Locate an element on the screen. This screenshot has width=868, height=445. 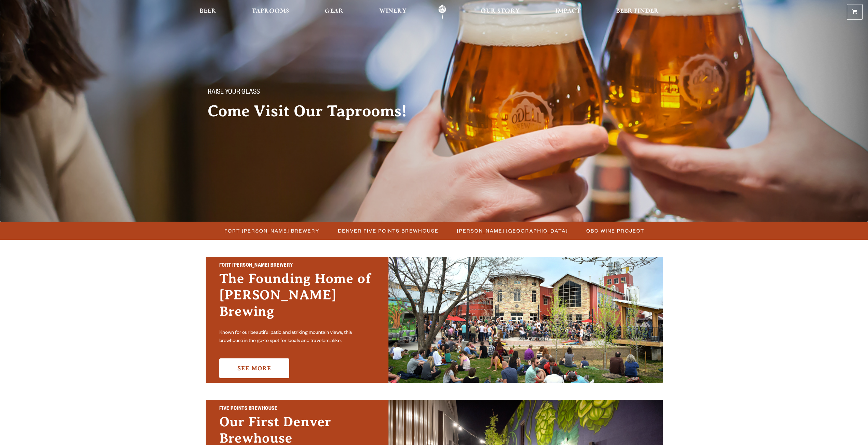
span: Our Story is located at coordinates (500, 11).